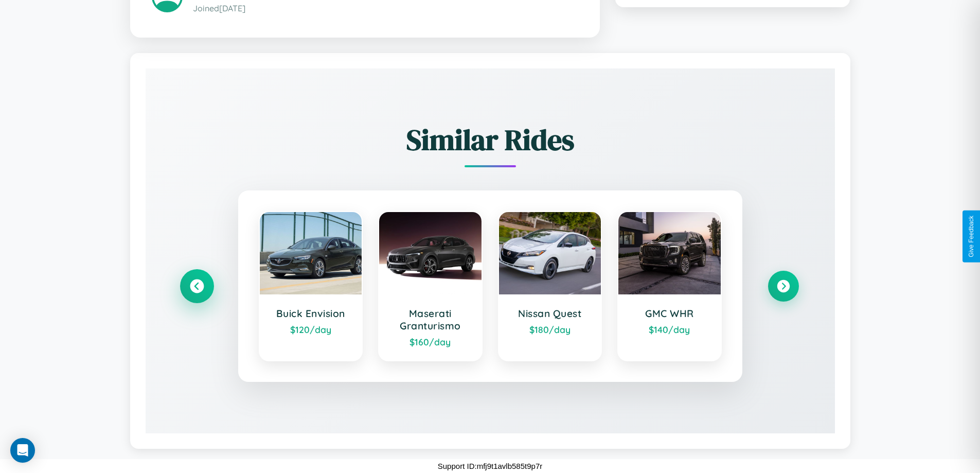 The width and height of the screenshot is (980, 473). Describe the element at coordinates (430, 341) in the screenshot. I see `div: $ 160 /day` at that location.